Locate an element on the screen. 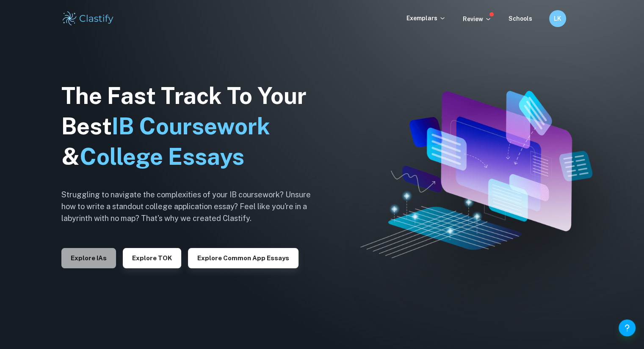 This screenshot has height=349, width=644. a: Explore TOK is located at coordinates (152, 257).